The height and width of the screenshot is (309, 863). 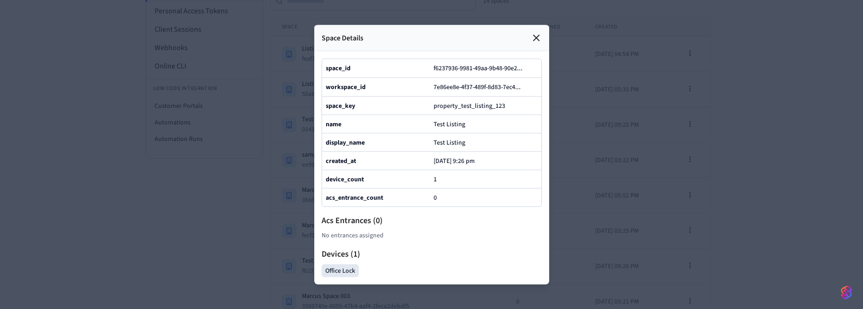 What do you see at coordinates (338, 68) in the screenshot?
I see `b: space_id` at bounding box center [338, 68].